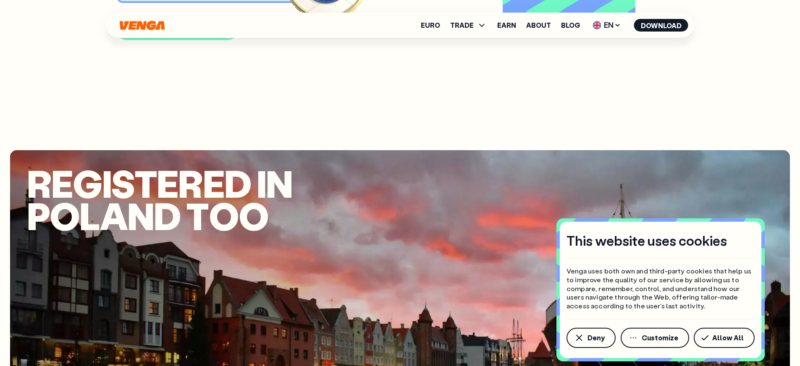  What do you see at coordinates (90, 215) in the screenshot?
I see `span: l` at bounding box center [90, 215].